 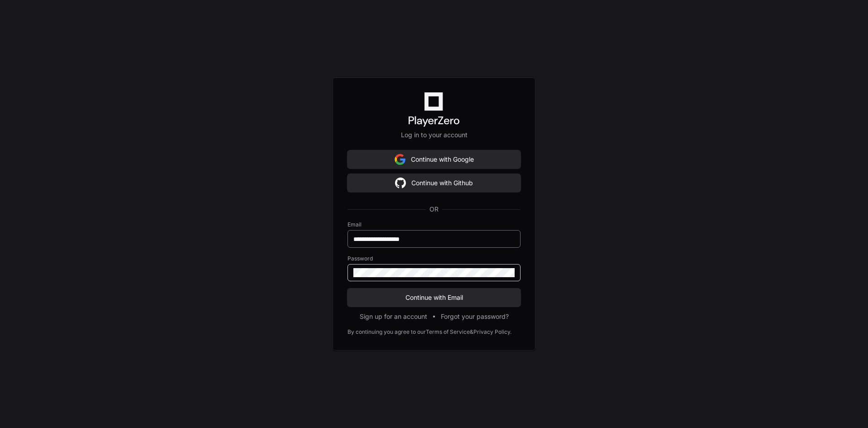 I want to click on button: Continue with Email, so click(x=434, y=297).